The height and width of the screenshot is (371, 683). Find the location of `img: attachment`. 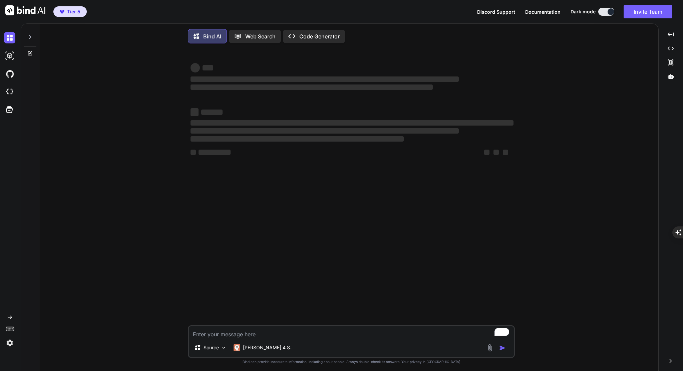

img: attachment is located at coordinates (490, 347).